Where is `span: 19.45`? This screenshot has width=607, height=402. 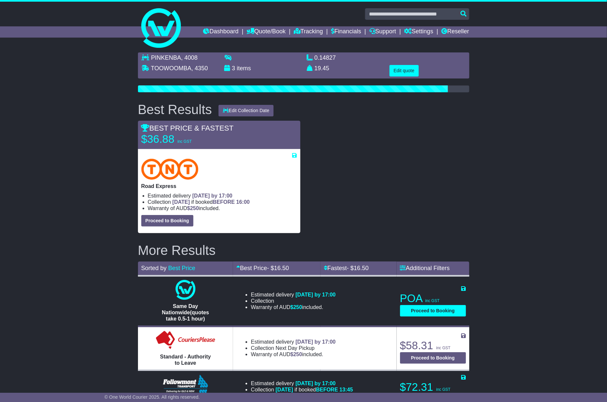 span: 19.45 is located at coordinates (322, 68).